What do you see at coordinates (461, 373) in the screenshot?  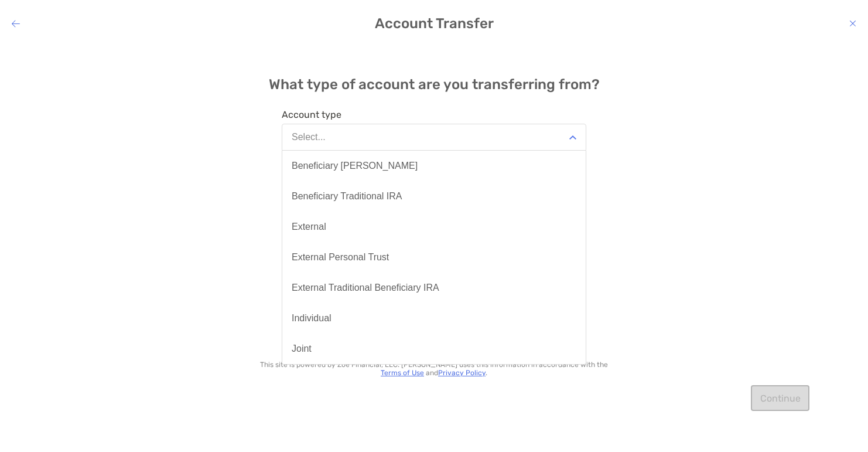 I see `a: Privacy Policy` at bounding box center [461, 373].